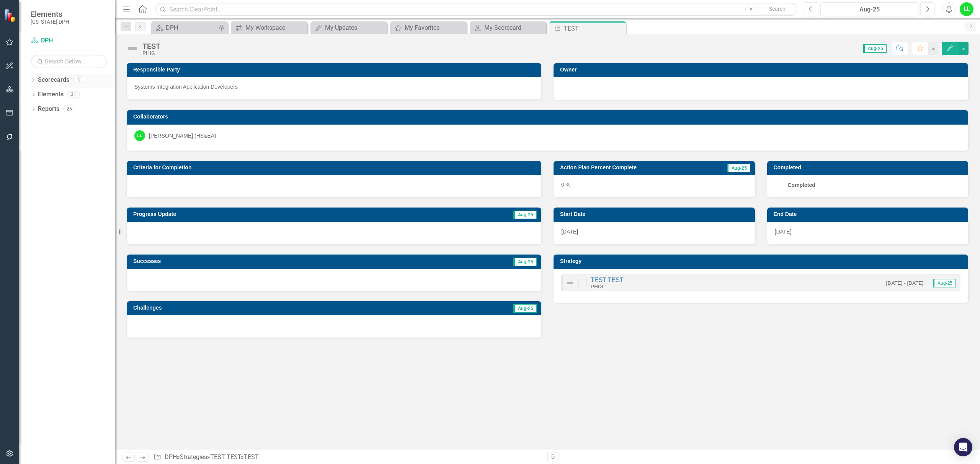 The height and width of the screenshot is (464, 980). I want to click on h3: Start Date, so click(655, 214).